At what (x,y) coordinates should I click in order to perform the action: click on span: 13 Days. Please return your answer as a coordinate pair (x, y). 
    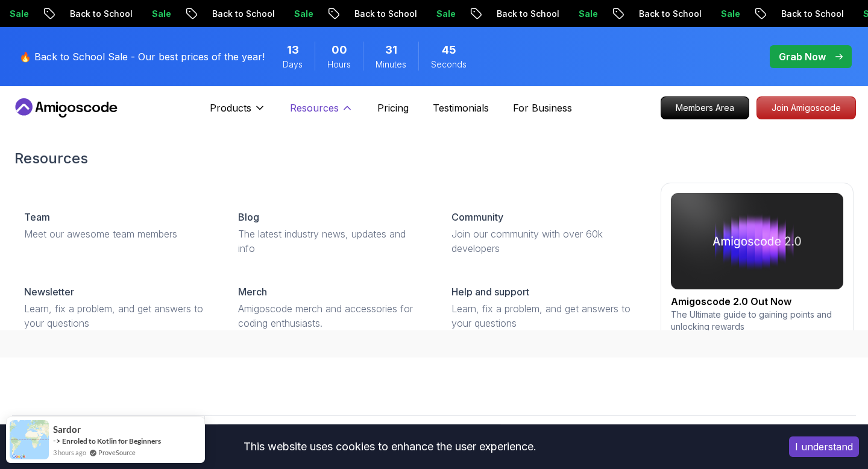
    Looking at the image, I should click on (293, 50).